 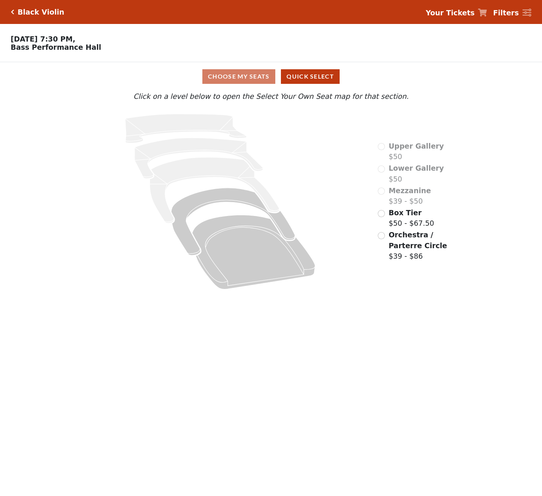 What do you see at coordinates (416, 168) in the screenshot?
I see `span: Lower Gallery` at bounding box center [416, 168].